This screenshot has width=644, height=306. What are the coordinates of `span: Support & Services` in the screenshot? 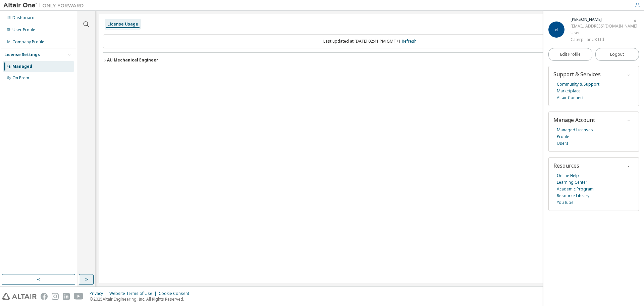 It's located at (577, 74).